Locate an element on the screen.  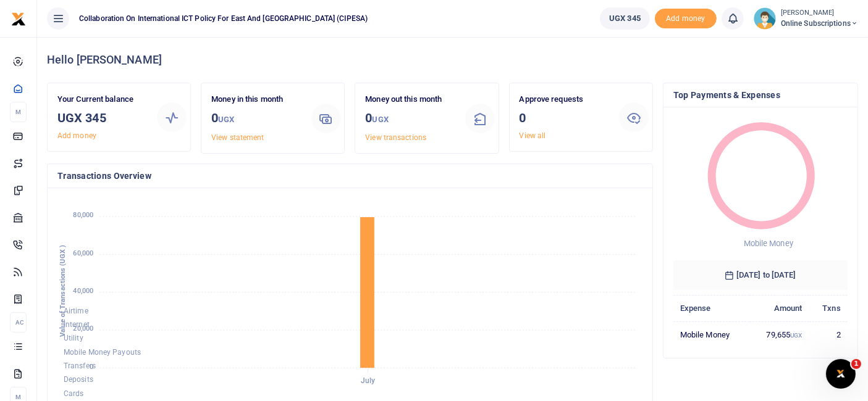
span: Mobile Money Payouts is located at coordinates (102, 353).